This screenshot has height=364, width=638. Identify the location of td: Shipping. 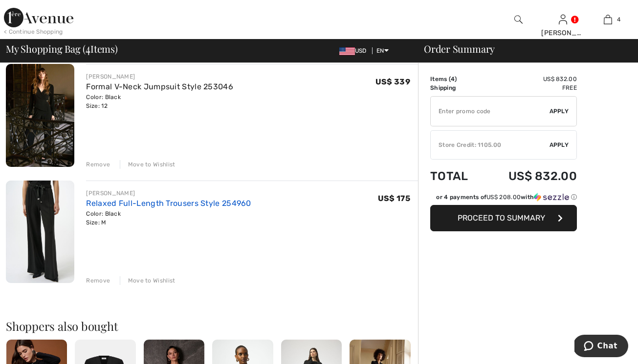
(456, 88).